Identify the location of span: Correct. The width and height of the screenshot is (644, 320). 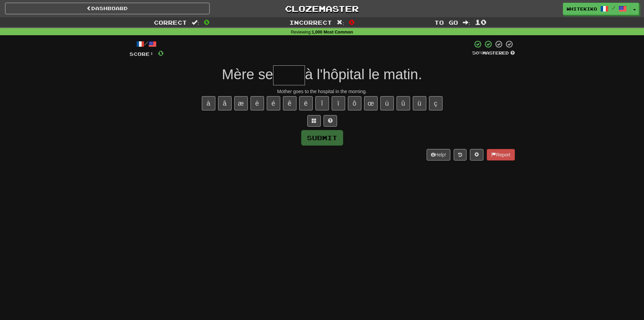
(171, 22).